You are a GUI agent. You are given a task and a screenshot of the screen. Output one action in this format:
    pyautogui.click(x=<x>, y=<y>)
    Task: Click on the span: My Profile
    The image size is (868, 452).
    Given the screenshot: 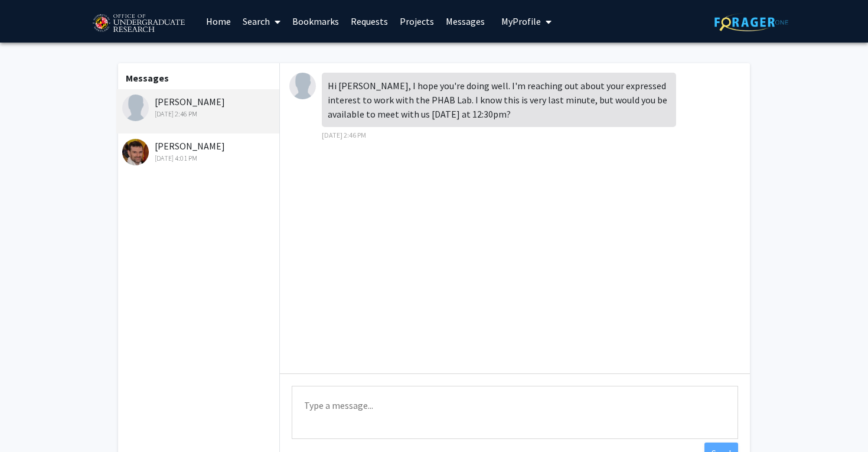 What is the action you would take?
    pyautogui.click(x=521, y=21)
    